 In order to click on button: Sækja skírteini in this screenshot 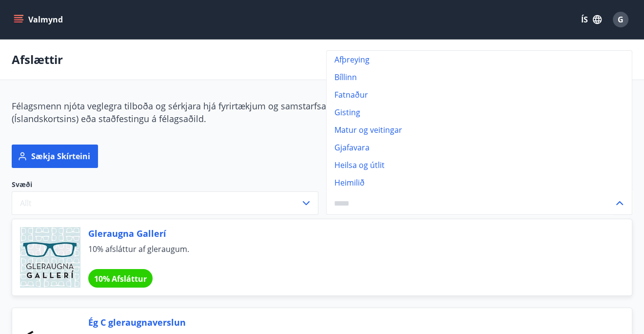, I will do `click(54, 156)`.